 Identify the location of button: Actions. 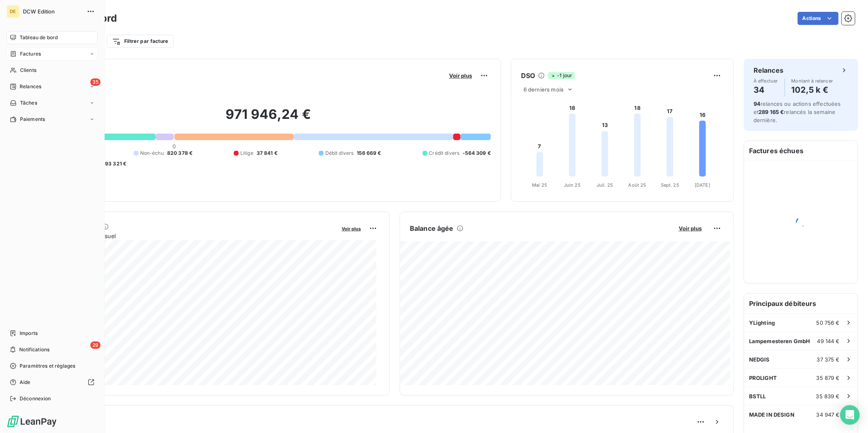
(818, 18).